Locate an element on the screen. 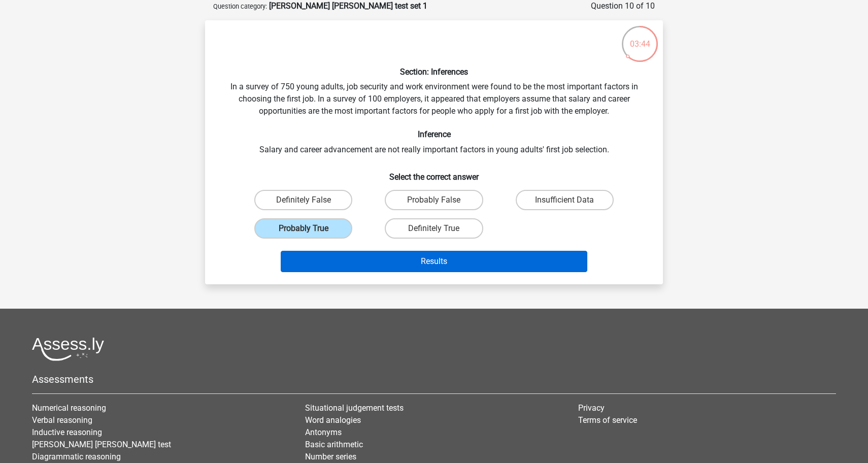 The image size is (868, 463). label: Definitely True is located at coordinates (433, 229).